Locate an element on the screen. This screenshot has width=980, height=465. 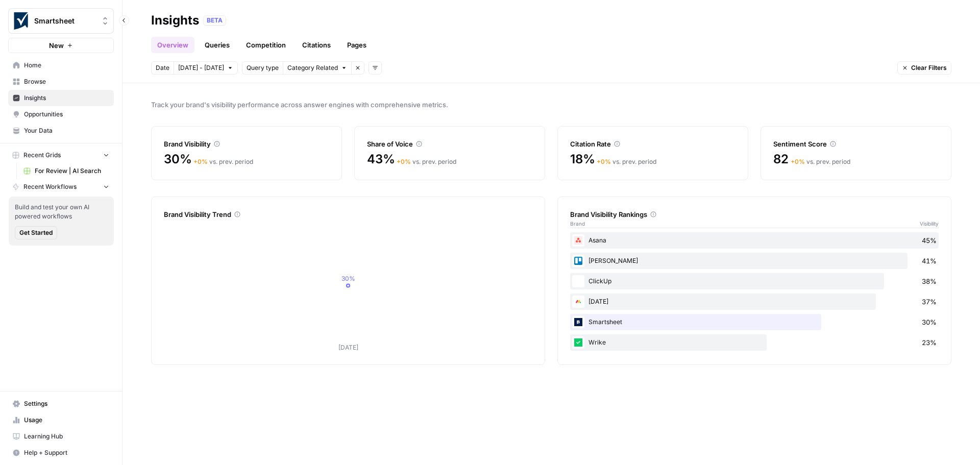
span: Learning Hub is located at coordinates (66, 437).